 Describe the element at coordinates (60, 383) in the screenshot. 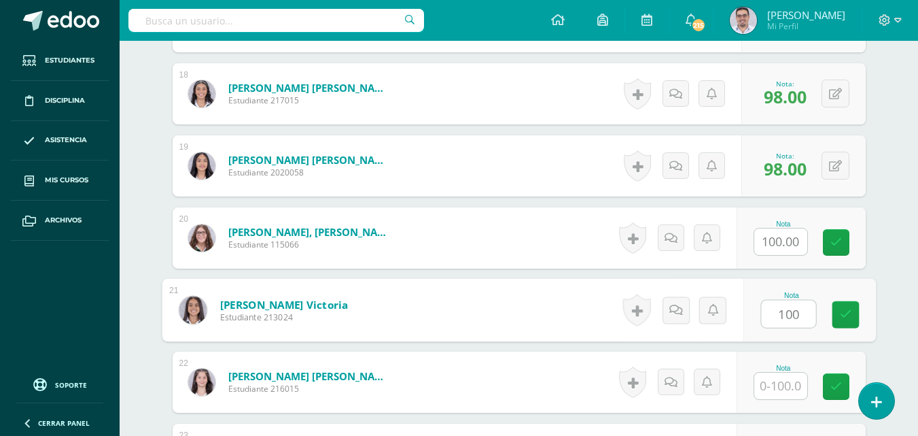

I see `a: Soporte` at that location.